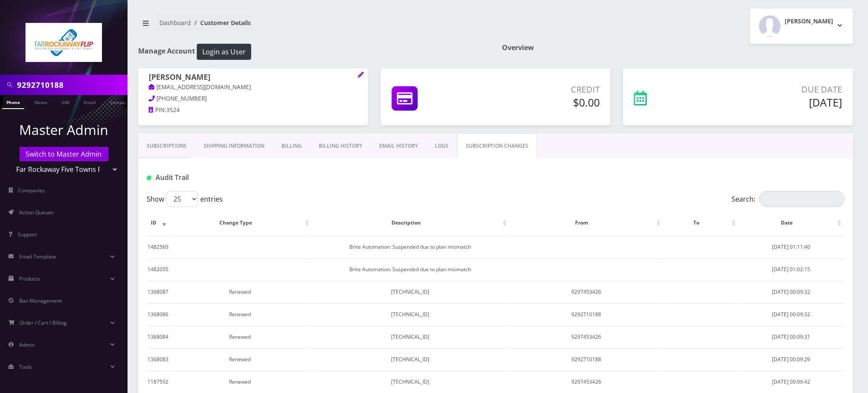 The height and width of the screenshot is (393, 868). I want to click on a: Phone, so click(13, 102).